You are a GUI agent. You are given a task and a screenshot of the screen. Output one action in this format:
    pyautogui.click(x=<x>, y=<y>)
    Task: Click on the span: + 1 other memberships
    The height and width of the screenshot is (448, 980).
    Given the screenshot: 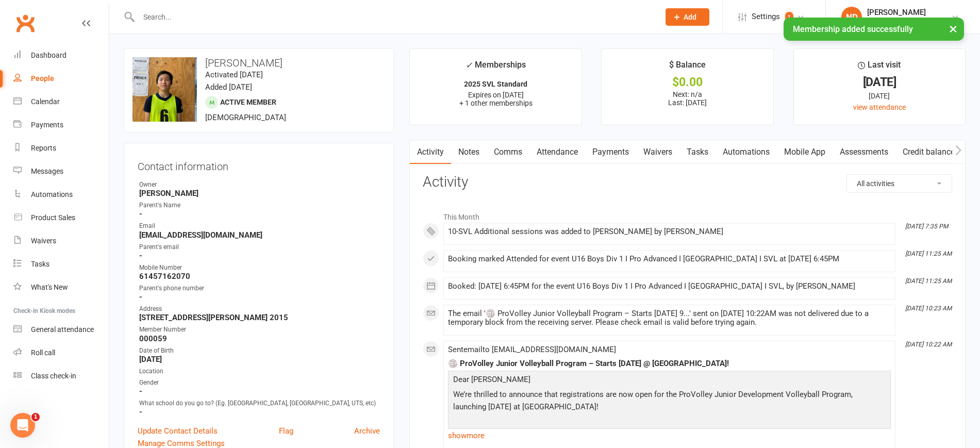 What is the action you would take?
    pyautogui.click(x=496, y=103)
    